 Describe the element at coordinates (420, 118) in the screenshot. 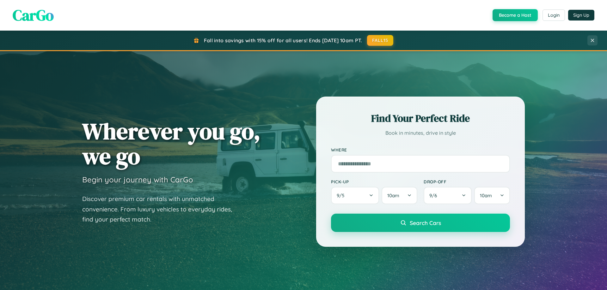

I see `h2: Find Your Perfect Ride` at that location.